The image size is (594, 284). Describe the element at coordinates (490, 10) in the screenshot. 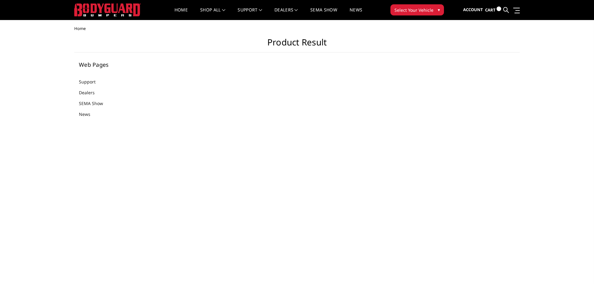

I see `span: Cart` at that location.